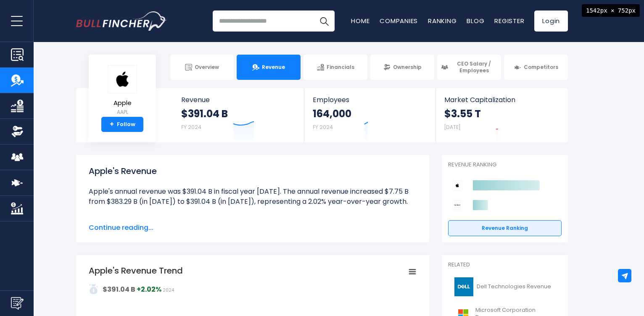  What do you see at coordinates (202, 67) in the screenshot?
I see `a: Overview` at bounding box center [202, 67].